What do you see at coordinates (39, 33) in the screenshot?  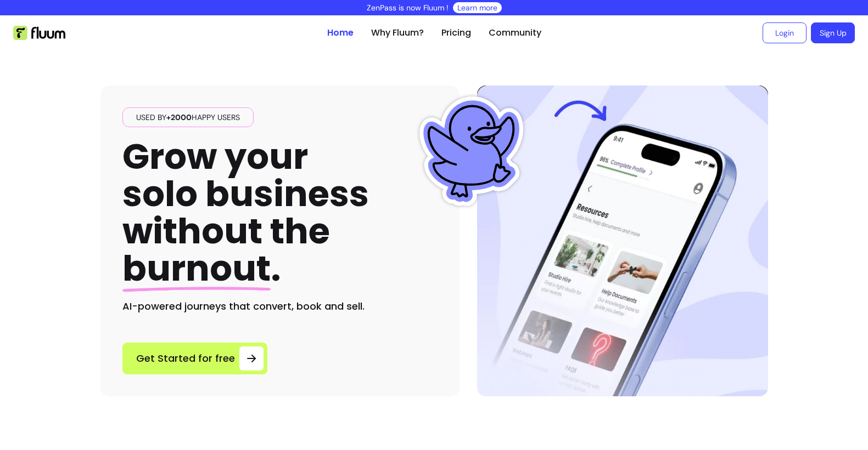 I see `img: Fluum Logo` at bounding box center [39, 33].